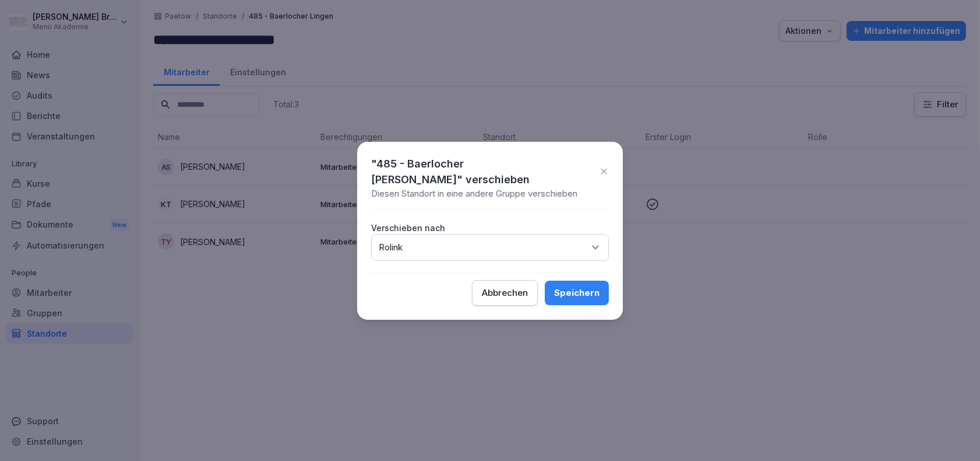 The width and height of the screenshot is (980, 461). What do you see at coordinates (577, 293) in the screenshot?
I see `div: Speichern` at bounding box center [577, 293].